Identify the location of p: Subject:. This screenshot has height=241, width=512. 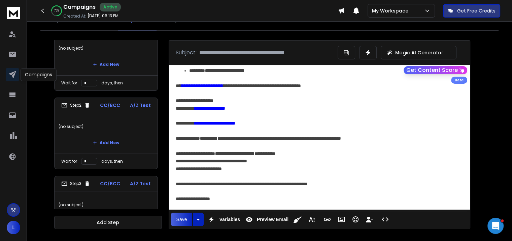
(186, 53).